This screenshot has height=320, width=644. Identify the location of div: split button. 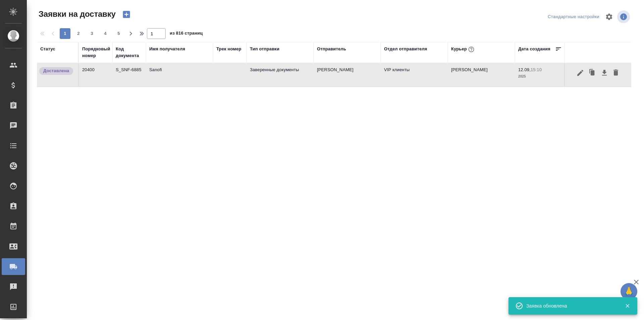
(573, 17).